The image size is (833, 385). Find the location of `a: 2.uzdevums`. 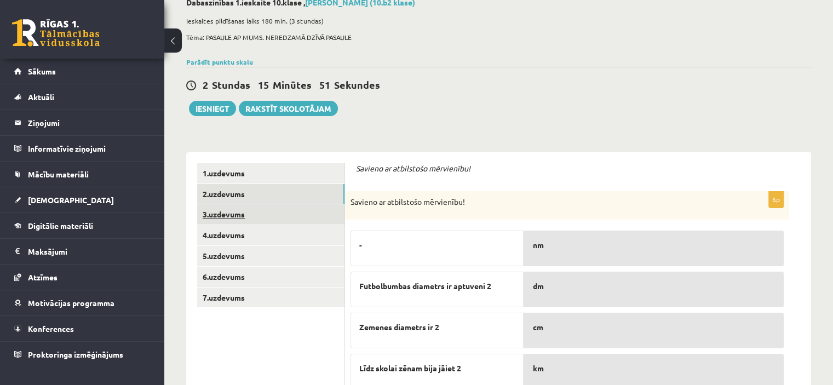

a: 2.uzdevums is located at coordinates (271, 194).